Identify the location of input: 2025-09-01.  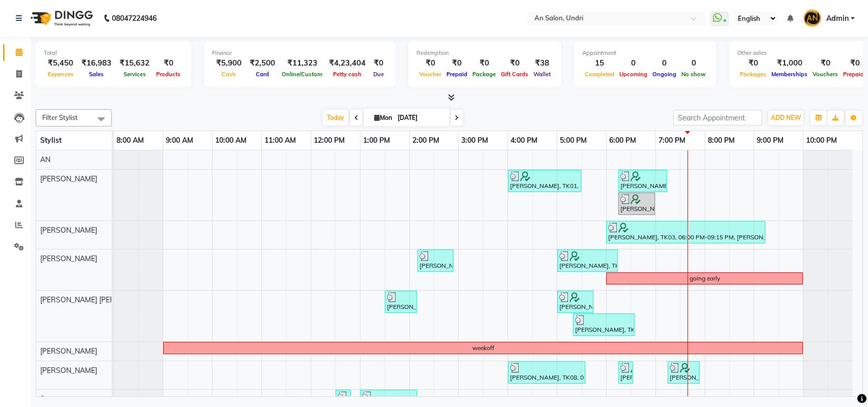
(420, 118).